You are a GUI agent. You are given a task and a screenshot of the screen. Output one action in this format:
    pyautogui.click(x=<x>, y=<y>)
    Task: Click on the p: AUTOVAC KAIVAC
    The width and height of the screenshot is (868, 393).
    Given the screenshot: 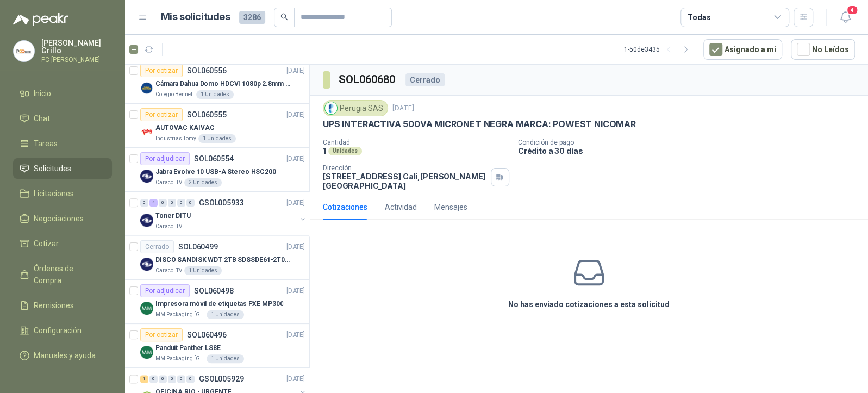 What is the action you would take?
    pyautogui.click(x=185, y=128)
    